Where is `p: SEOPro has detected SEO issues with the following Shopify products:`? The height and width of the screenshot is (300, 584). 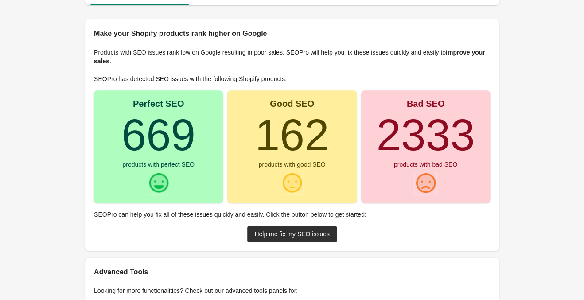 p: SEOPro has detected SEO issues with the following Shopify products: is located at coordinates (292, 79).